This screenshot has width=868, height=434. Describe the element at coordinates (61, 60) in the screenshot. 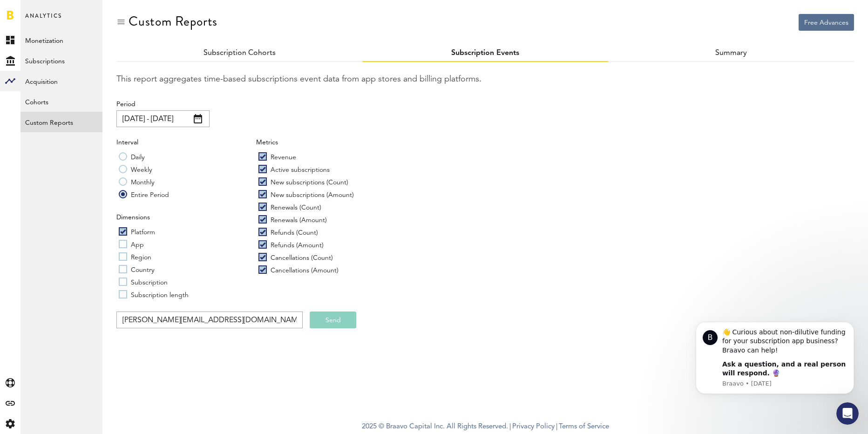

I see `a: Subscriptions` at that location.